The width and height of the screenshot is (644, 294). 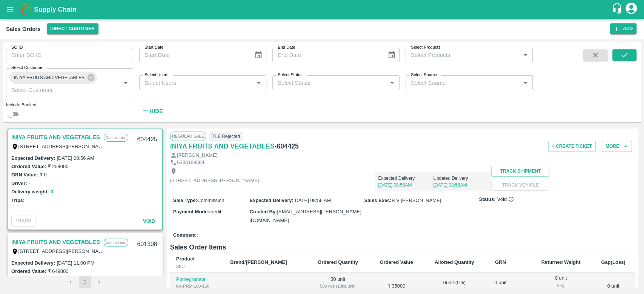 What do you see at coordinates (338, 262) in the screenshot?
I see `b: Ordered Quantity` at bounding box center [338, 262].